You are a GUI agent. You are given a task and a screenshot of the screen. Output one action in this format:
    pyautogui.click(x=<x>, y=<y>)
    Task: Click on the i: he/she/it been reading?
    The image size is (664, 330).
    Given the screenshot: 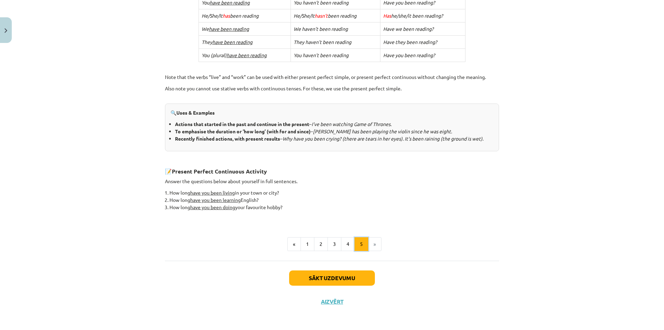 What is the action you would take?
    pyautogui.click(x=413, y=16)
    